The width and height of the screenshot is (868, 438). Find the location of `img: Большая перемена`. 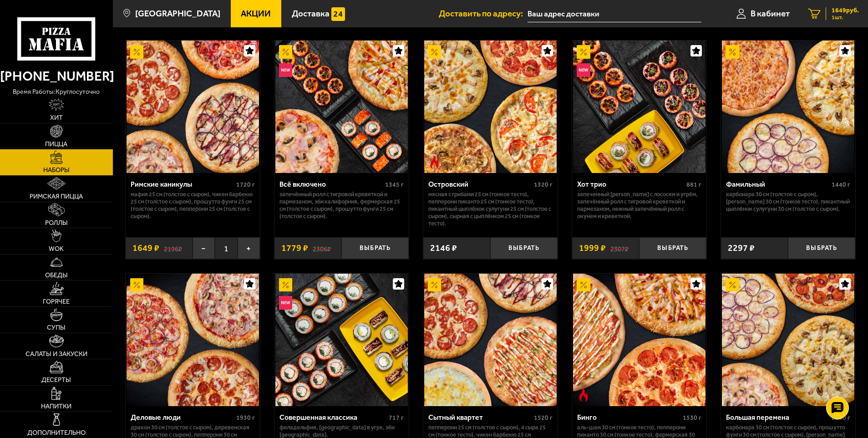

img: Большая перемена is located at coordinates (788, 340).